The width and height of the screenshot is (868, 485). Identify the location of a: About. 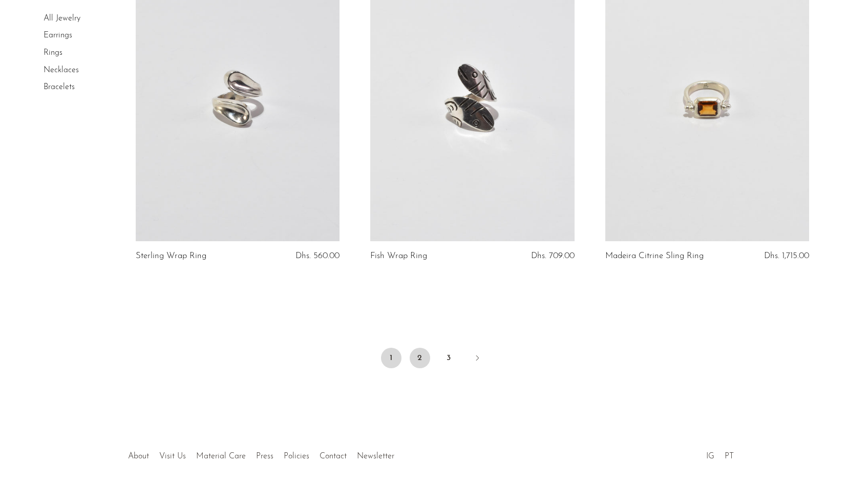
(138, 456).